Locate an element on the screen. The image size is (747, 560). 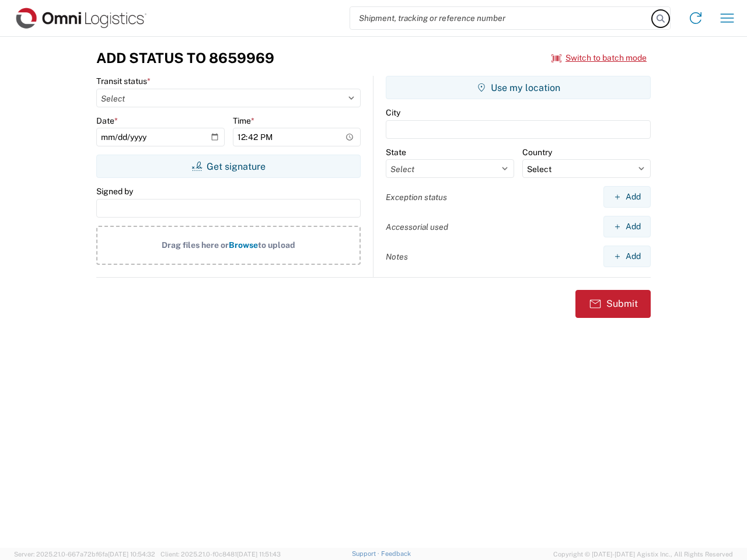
span: Browse is located at coordinates (243, 245).